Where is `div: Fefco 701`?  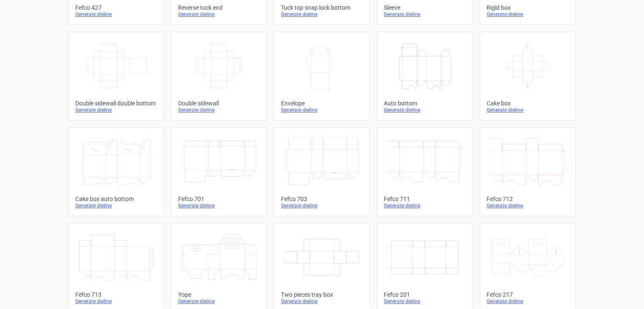
div: Fefco 701 is located at coordinates (219, 199).